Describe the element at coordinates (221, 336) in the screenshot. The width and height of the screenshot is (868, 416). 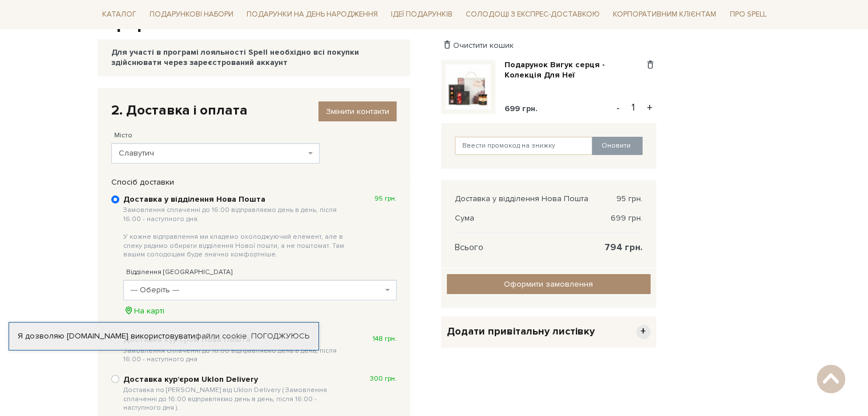
I see `a: файли cookie` at that location.